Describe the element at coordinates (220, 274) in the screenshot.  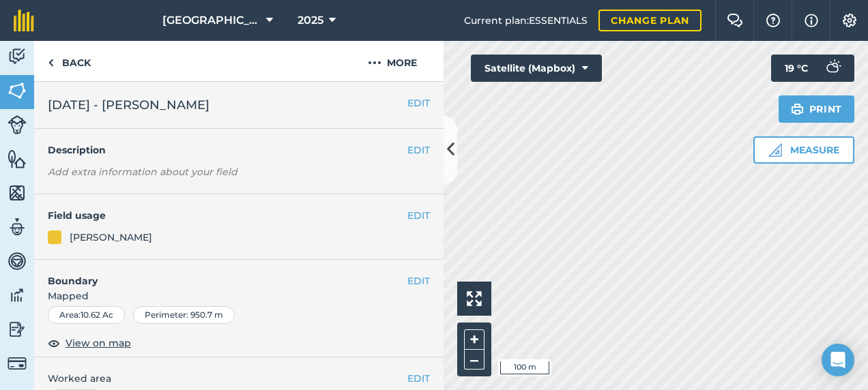
I see `h4: Boundary` at that location.